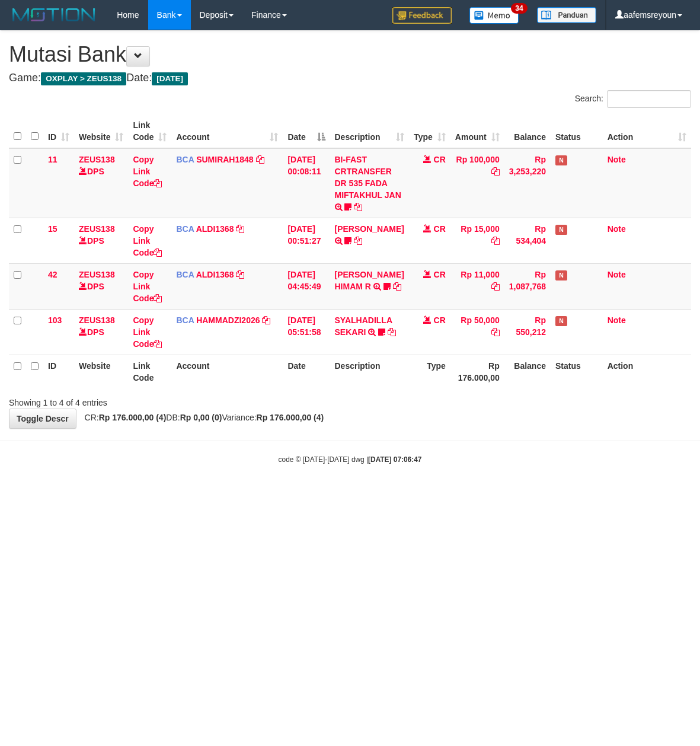 The image size is (700, 746). What do you see at coordinates (430, 131) in the screenshot?
I see `th: Type: activate to sort column ascending` at bounding box center [430, 131].